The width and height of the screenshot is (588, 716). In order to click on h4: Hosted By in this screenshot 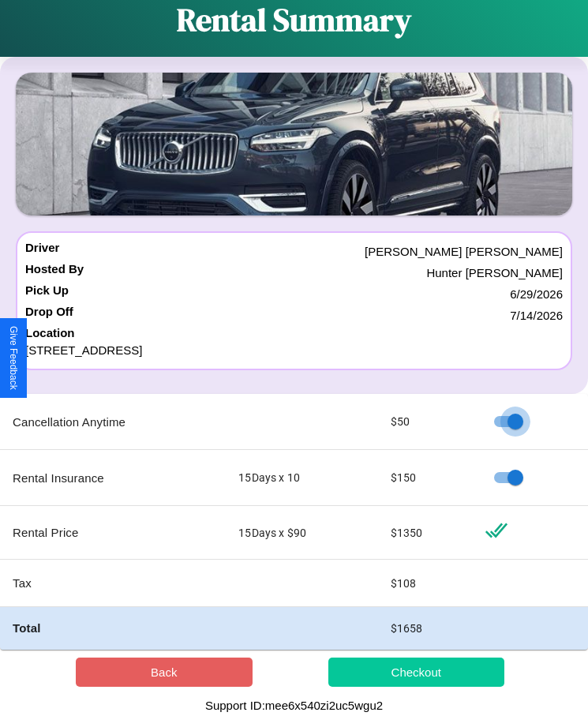, I will do `click(54, 272)`.